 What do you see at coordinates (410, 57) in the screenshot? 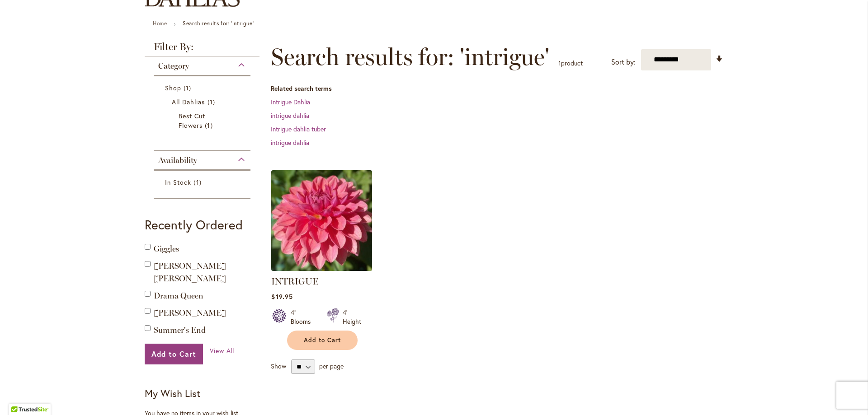
I see `span: Search results for: 'intrigue'` at bounding box center [410, 57].